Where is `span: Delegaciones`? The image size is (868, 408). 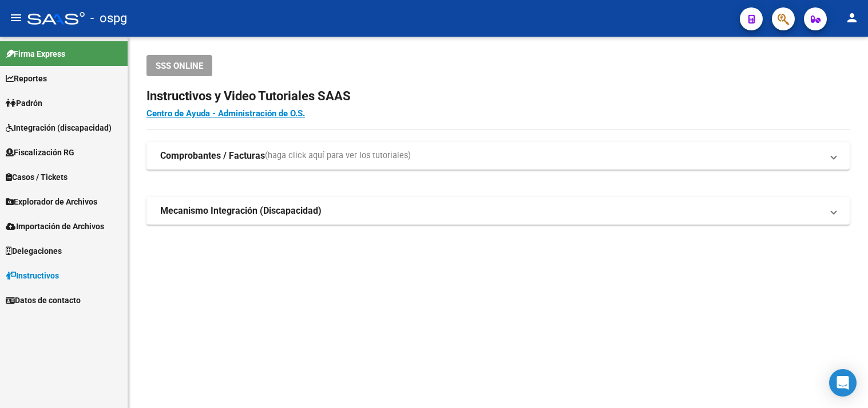 span: Delegaciones is located at coordinates (34, 251).